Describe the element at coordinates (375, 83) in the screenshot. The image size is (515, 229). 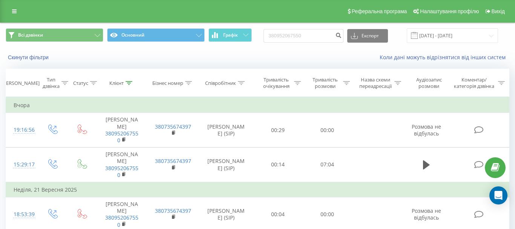
I see `div: Назва схеми переадресації` at that location.